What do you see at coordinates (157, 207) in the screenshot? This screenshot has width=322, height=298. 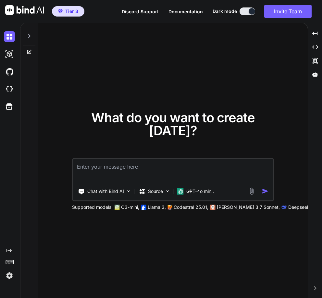 I see `p: Llama 3,` at bounding box center [157, 207].